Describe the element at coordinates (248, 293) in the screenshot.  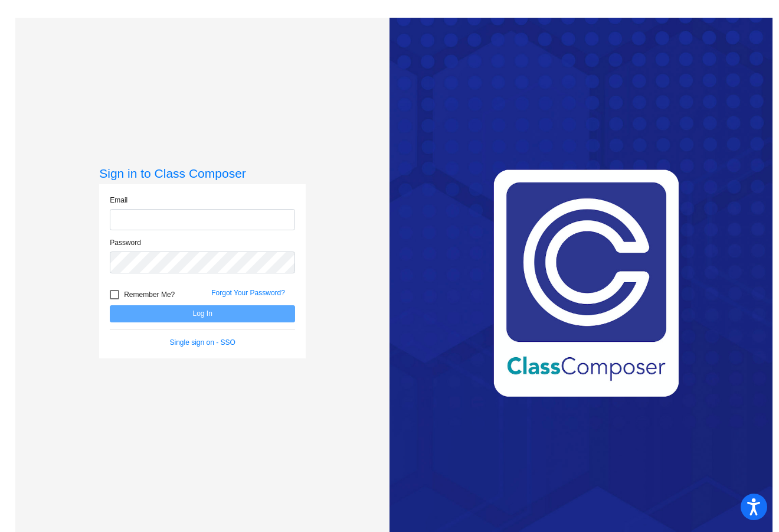
I see `a: Forgot Your Password?` at that location.